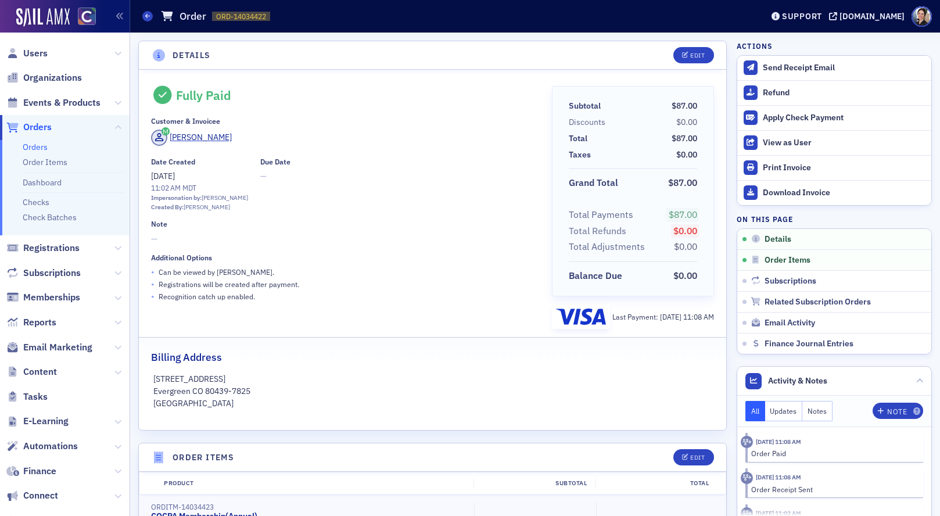  What do you see at coordinates (159, 224) in the screenshot?
I see `div: Note` at bounding box center [159, 224].